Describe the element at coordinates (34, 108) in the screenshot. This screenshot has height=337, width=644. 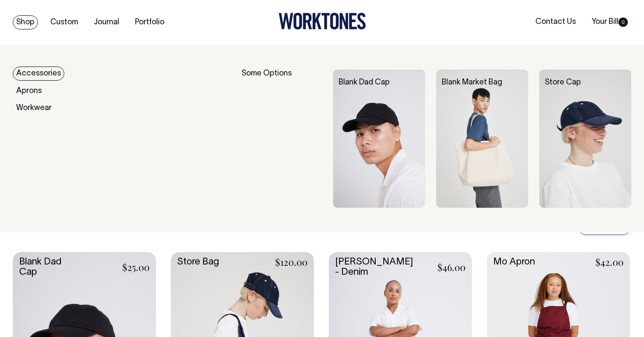
I see `a: Workwear` at that location.